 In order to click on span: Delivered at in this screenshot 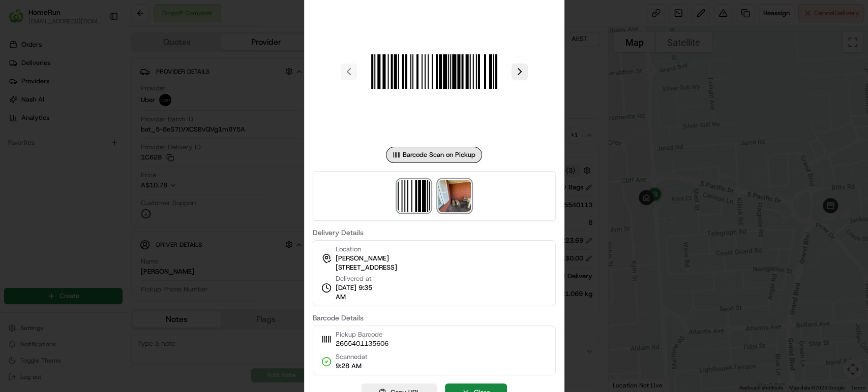, I will do `click(358, 279)`.